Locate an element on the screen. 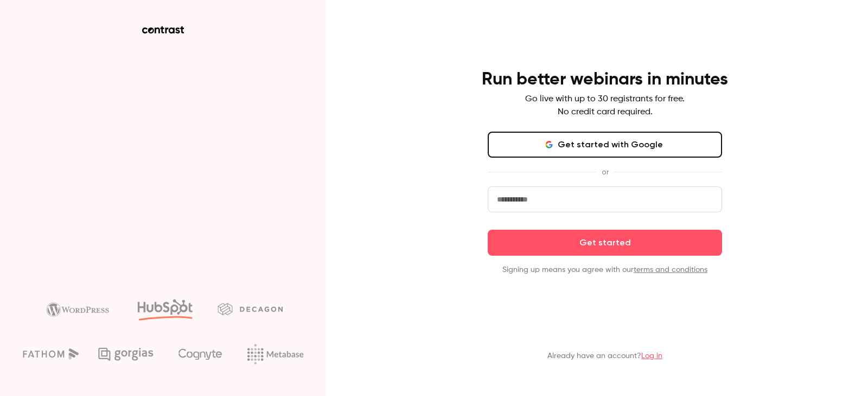 This screenshot has width=868, height=396. a: terms and conditions is located at coordinates (671, 270).